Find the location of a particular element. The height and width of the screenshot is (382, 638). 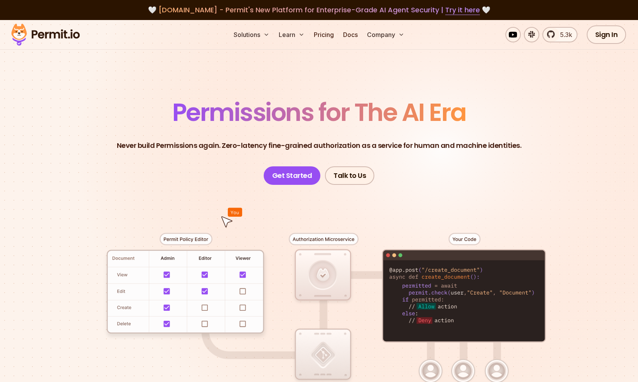

a: Sign In is located at coordinates (606, 35).